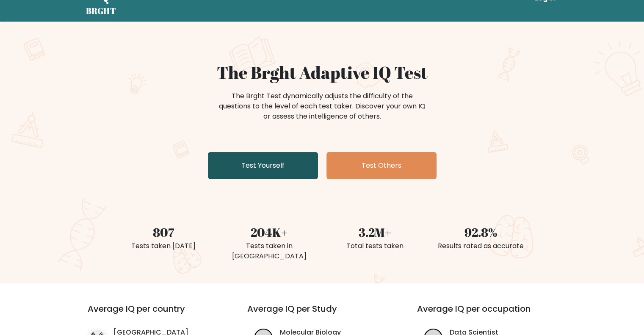 This screenshot has height=335, width=644. I want to click on h1: The Brght Adaptive IQ Test, so click(322, 73).